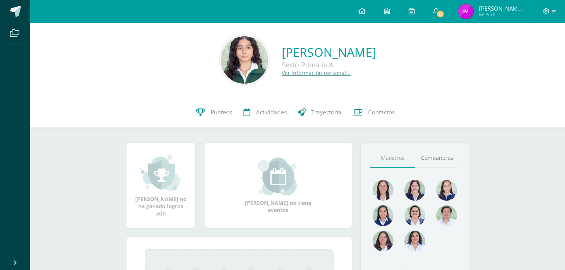 The height and width of the screenshot is (270, 565). Describe the element at coordinates (437, 158) in the screenshot. I see `a: Compañeros` at that location.